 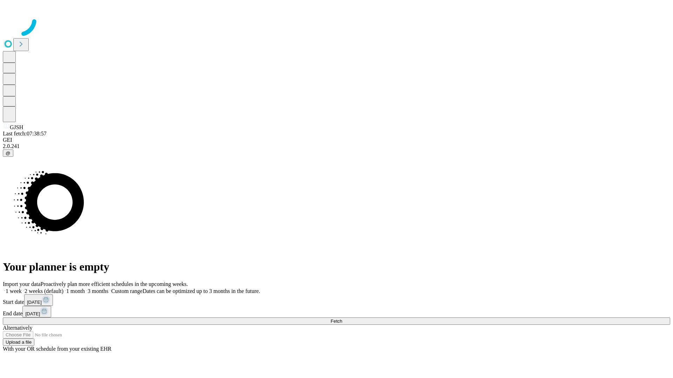 I want to click on span: 1 week, so click(x=14, y=291).